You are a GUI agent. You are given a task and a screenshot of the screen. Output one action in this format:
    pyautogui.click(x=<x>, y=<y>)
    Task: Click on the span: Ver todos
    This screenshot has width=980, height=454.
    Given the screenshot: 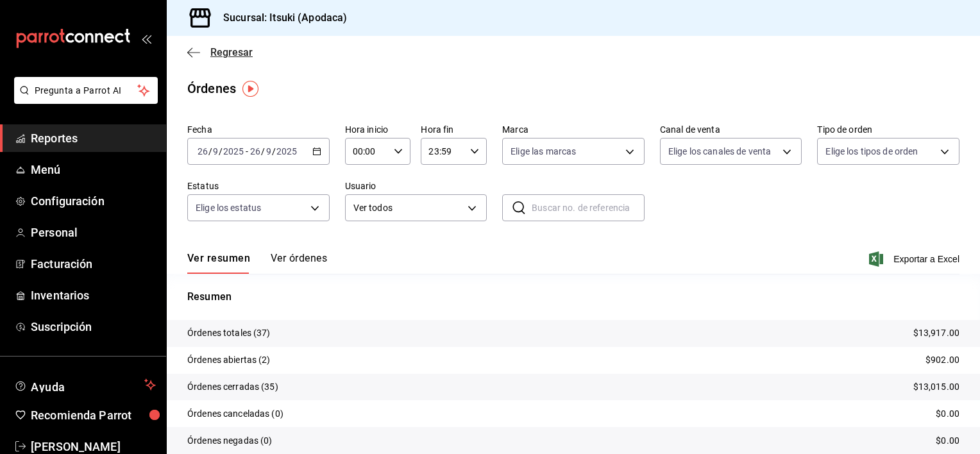 What is the action you would take?
    pyautogui.click(x=409, y=208)
    